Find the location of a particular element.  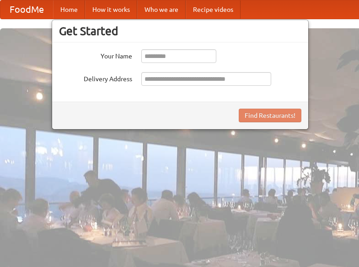

h3: Get Started is located at coordinates (180, 31).